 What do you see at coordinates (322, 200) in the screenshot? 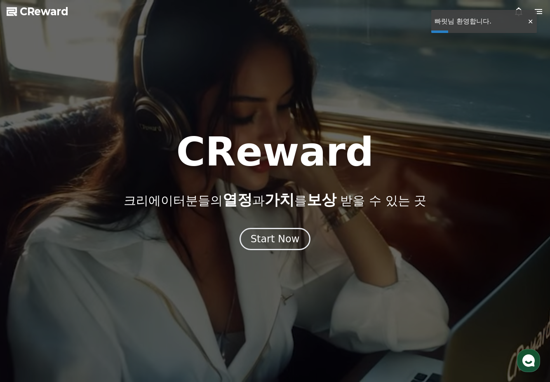
I see `span: 보상` at bounding box center [322, 200].